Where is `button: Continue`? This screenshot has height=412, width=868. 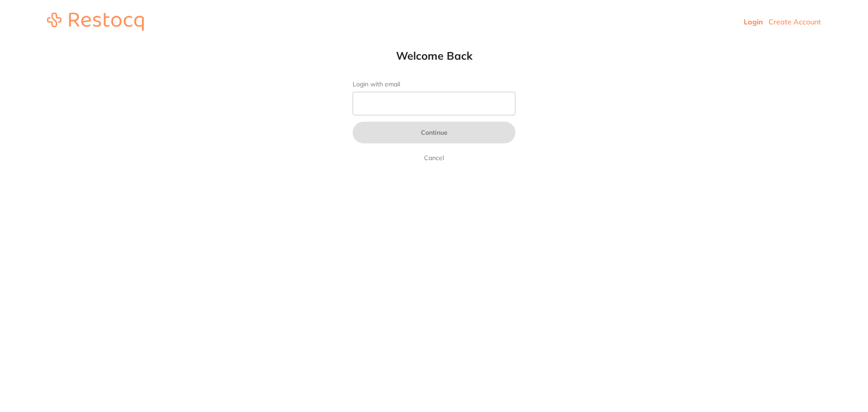 button: Continue is located at coordinates (434, 133).